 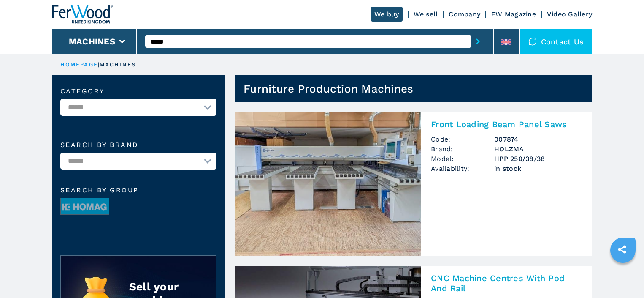 What do you see at coordinates (538, 158) in the screenshot?
I see `h3: HPP 250/38/38` at bounding box center [538, 158].